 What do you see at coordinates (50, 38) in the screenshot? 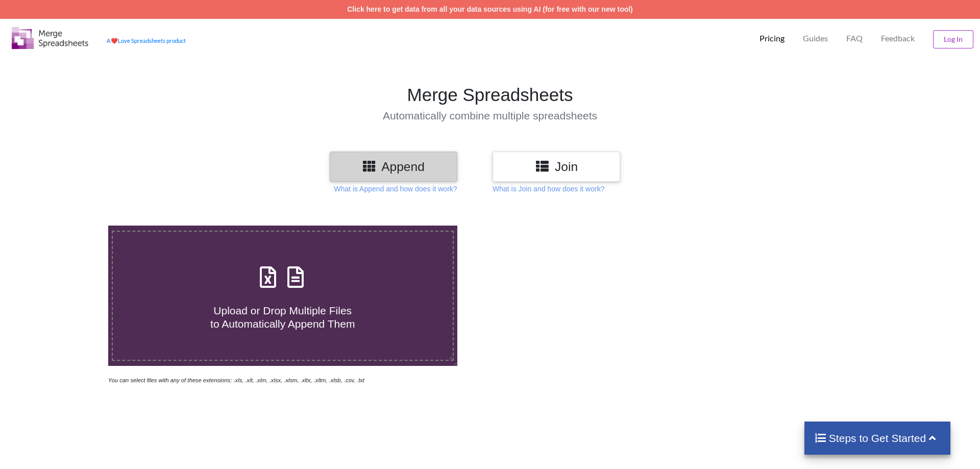
I see `img: Logo.png` at bounding box center [50, 38].